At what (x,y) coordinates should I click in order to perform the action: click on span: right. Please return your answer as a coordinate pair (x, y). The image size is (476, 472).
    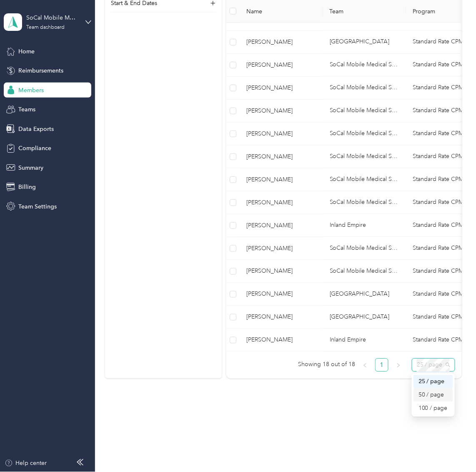
    Looking at the image, I should click on (399, 365).